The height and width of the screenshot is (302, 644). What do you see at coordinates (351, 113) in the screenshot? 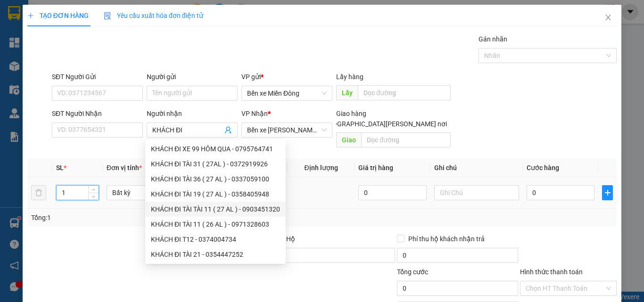
I see `span: Giao hàng` at bounding box center [351, 113].